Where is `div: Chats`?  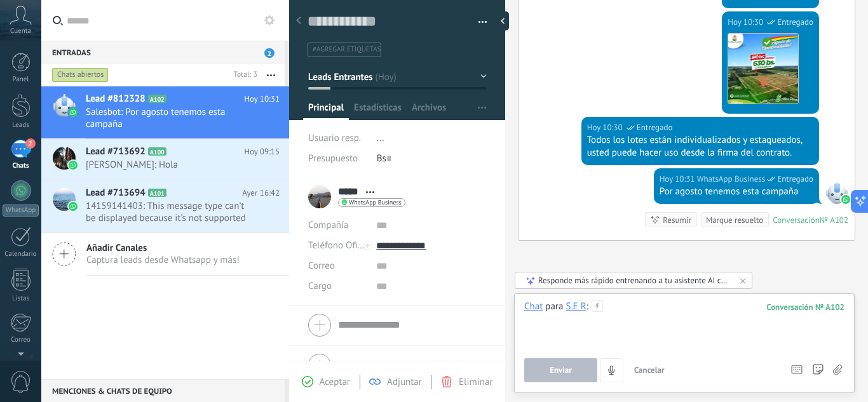 div: Chats is located at coordinates (21, 166).